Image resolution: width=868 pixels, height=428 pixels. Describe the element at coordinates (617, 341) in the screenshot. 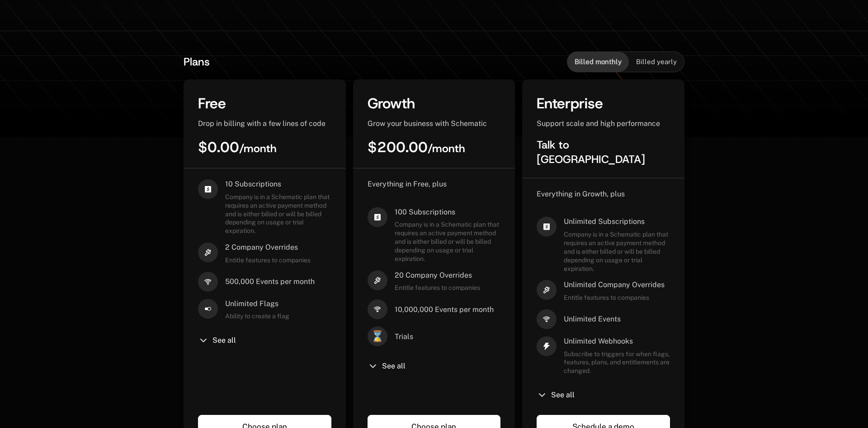

I see `span: Unlimited Webhooks` at that location.